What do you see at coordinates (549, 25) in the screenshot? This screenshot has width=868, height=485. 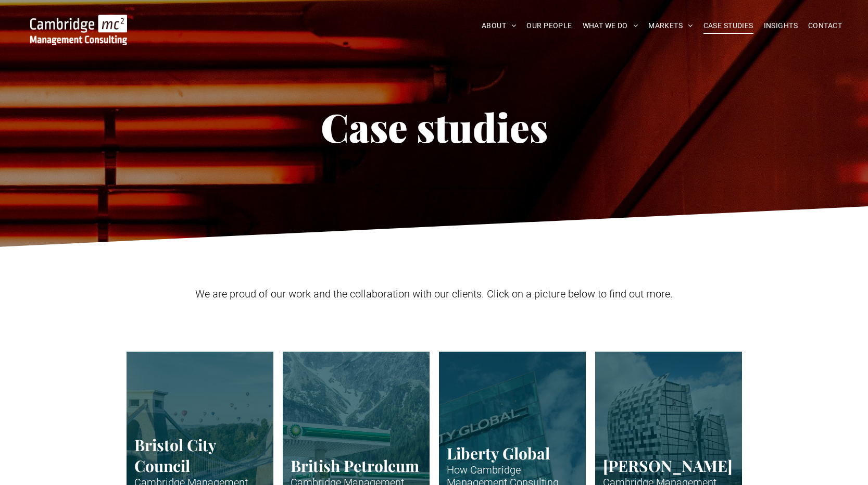 I see `a: OUR PEOPLE` at bounding box center [549, 25].